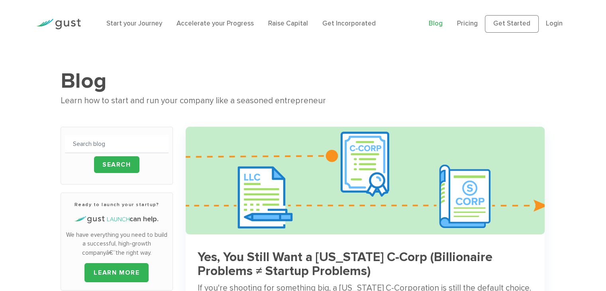  What do you see at coordinates (512, 24) in the screenshot?
I see `a: Get Started` at bounding box center [512, 24].